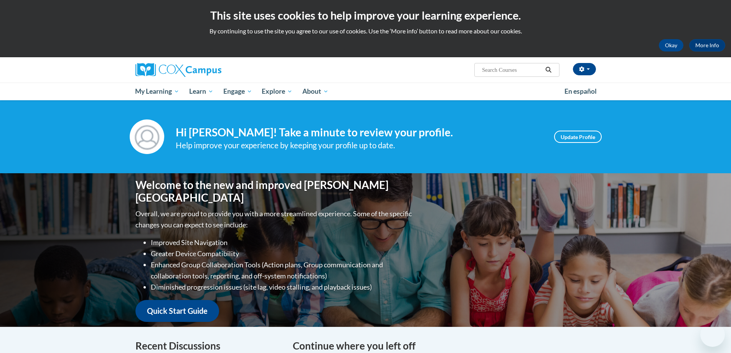  I want to click on li: Diminished progression issues (site lag, video stalling, and playback issues), so click(282, 287).